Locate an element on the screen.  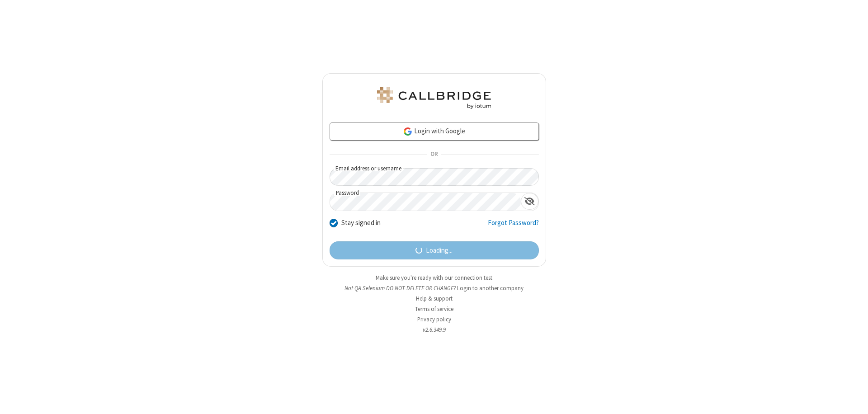
input: Email address or username is located at coordinates (434, 176).